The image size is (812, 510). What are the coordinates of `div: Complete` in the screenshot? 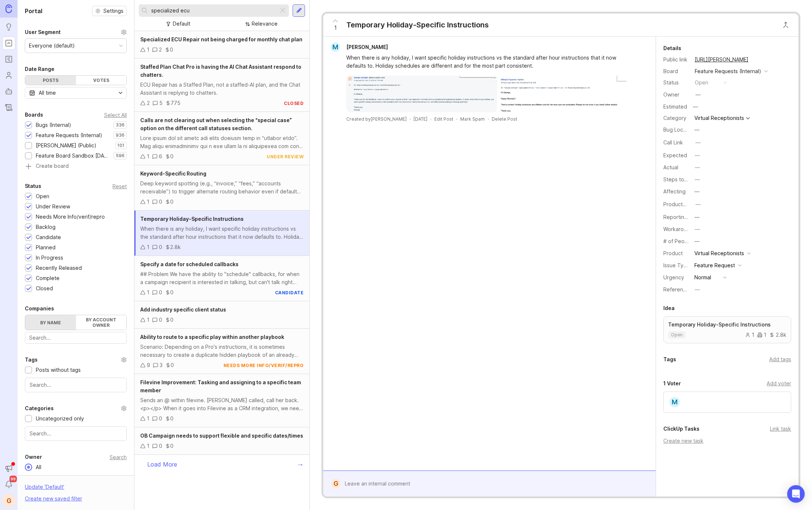 It's located at (48, 278).